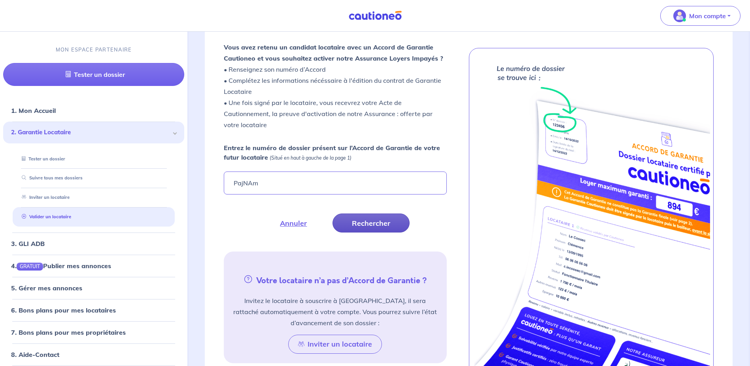 The height and width of the screenshot is (366, 750). I want to click on a: Suivre tous mes dossiers, so click(51, 178).